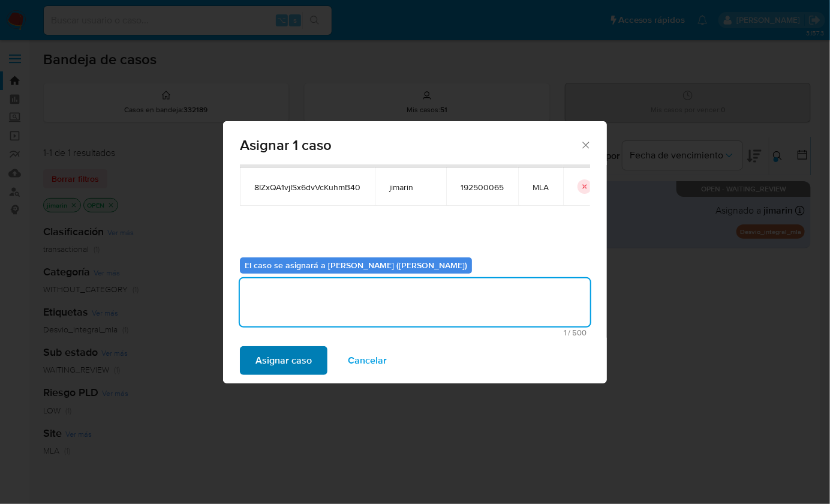  I want to click on div: assign-modal, so click(415, 252).